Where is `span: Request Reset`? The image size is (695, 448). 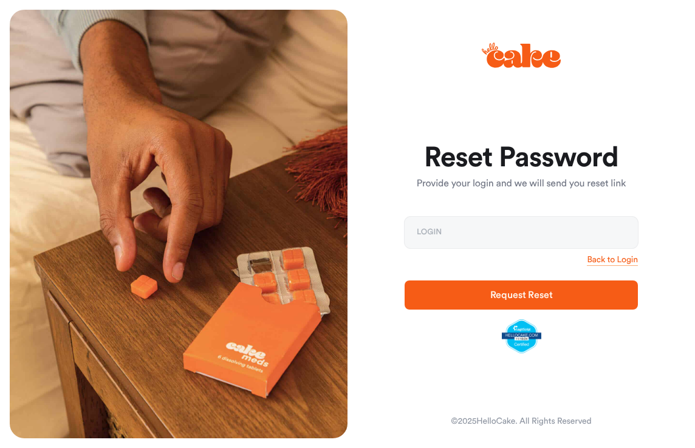 span: Request Reset is located at coordinates (521, 295).